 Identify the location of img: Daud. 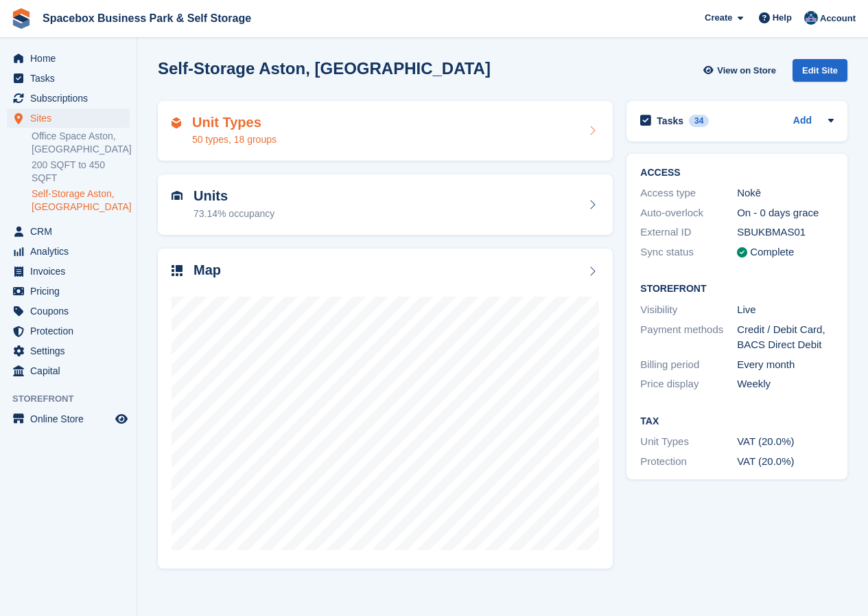
(811, 18).